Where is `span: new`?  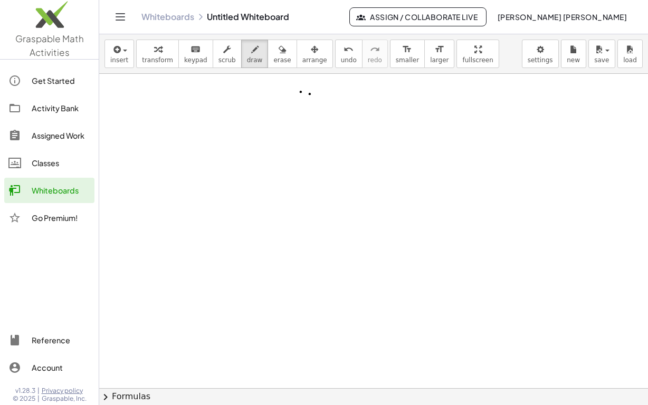 span: new is located at coordinates (573, 60).